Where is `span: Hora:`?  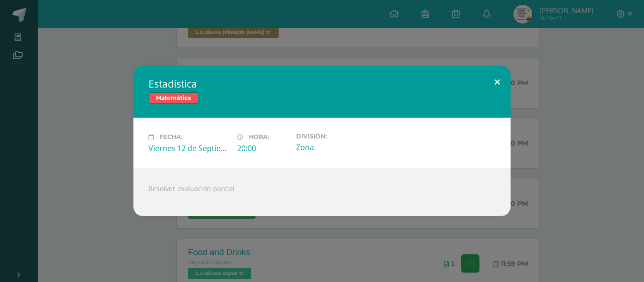 span: Hora: is located at coordinates (259, 137).